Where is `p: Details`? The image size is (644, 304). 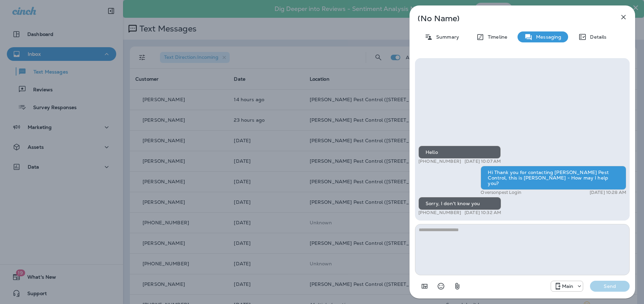
p: Details is located at coordinates (596, 37).